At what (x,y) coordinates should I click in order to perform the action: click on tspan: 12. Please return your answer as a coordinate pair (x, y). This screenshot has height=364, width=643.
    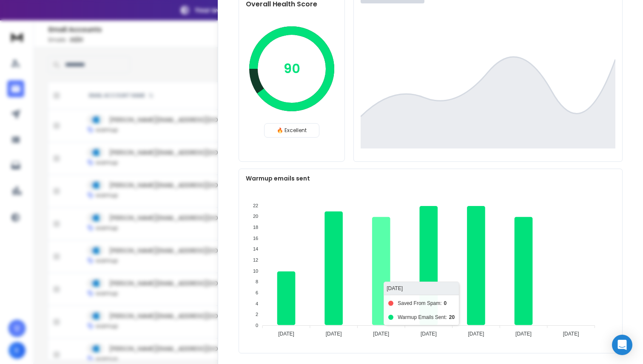
    Looking at the image, I should click on (256, 260).